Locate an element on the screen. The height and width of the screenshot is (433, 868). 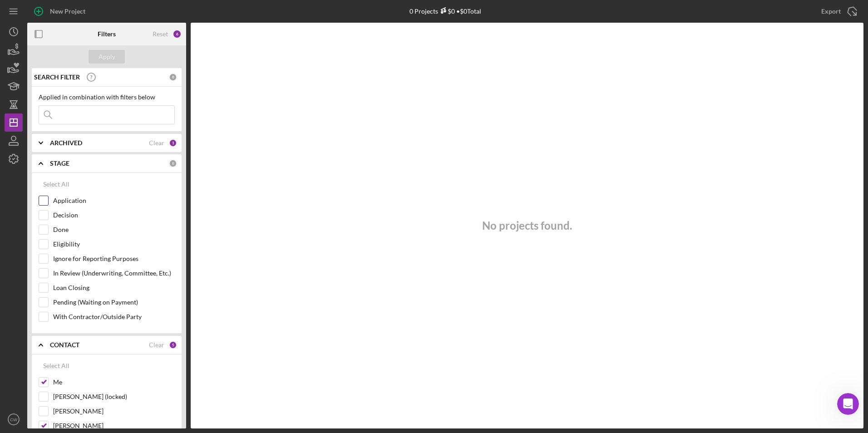
div: Applied in combination with filters below is located at coordinates (107, 97).